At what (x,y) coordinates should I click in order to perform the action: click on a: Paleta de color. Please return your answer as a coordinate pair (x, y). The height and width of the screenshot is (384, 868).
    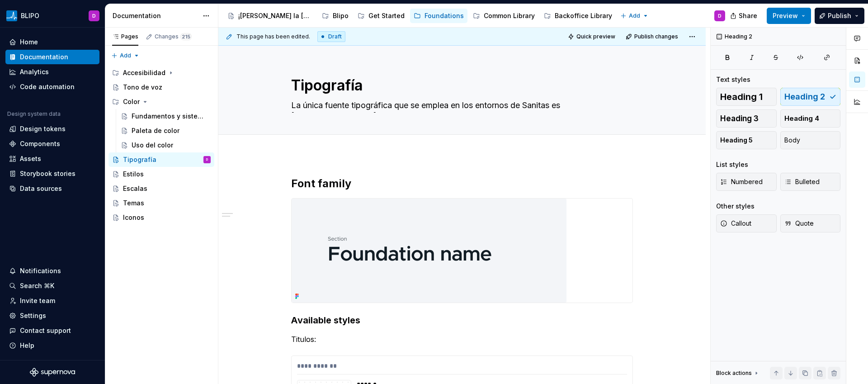
    Looking at the image, I should click on (165, 131).